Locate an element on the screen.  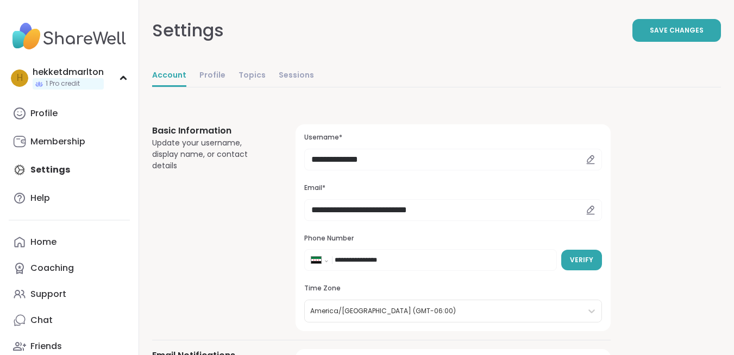
div: Home is located at coordinates (43, 242).